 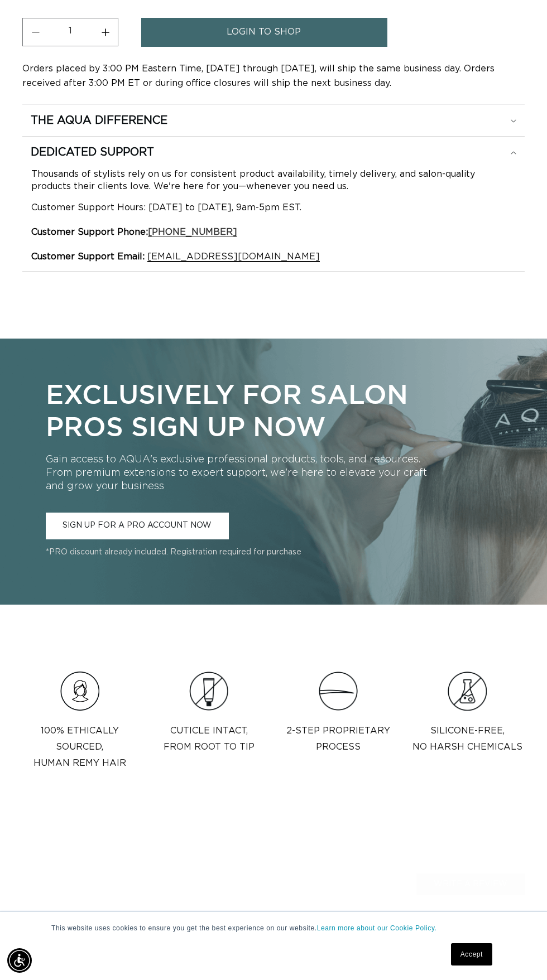 I want to click on a: Learn more about our Cookie Policy., so click(x=377, y=928).